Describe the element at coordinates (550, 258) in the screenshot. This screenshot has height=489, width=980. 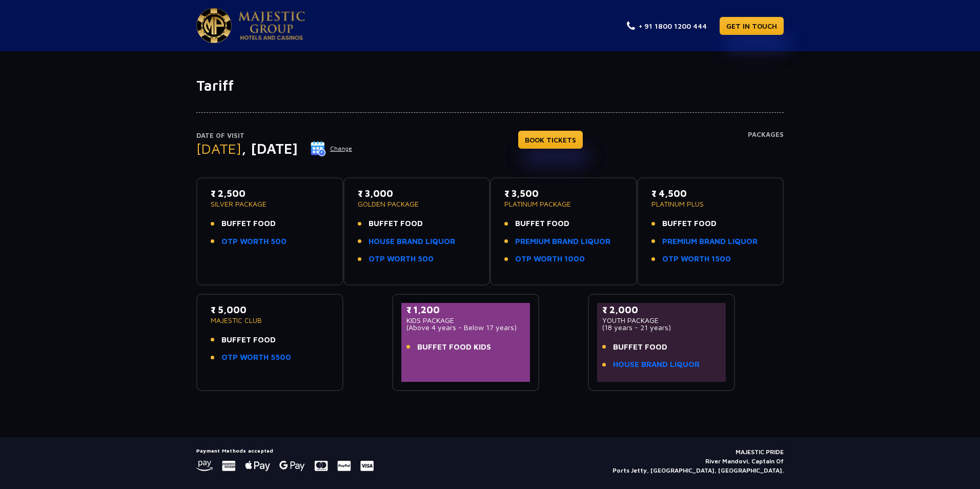
I see `a: OTP WORTH 1000` at that location.